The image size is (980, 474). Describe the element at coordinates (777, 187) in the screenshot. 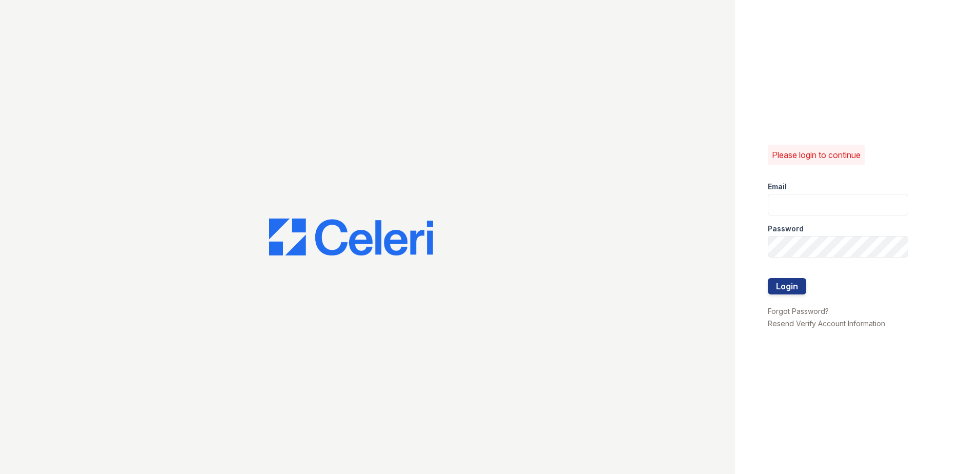

I see `label: Email` at that location.